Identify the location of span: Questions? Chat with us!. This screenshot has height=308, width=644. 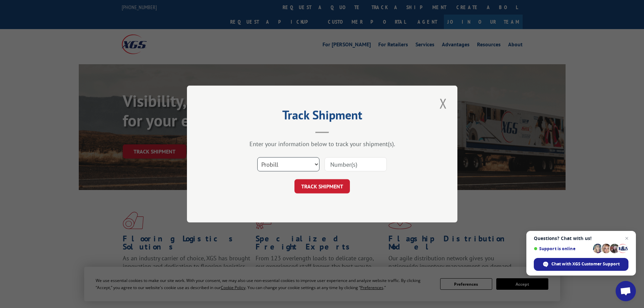
(581, 238).